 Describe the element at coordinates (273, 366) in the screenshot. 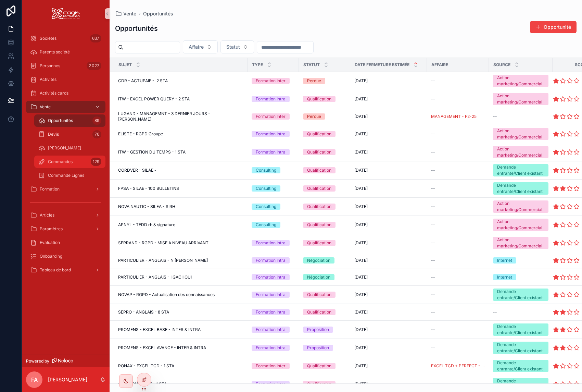

I see `a: Formation Inter` at that location.